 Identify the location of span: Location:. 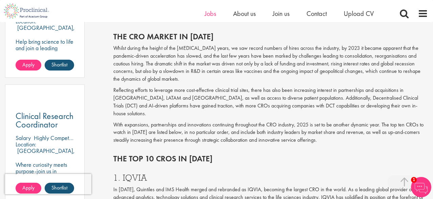
(26, 144).